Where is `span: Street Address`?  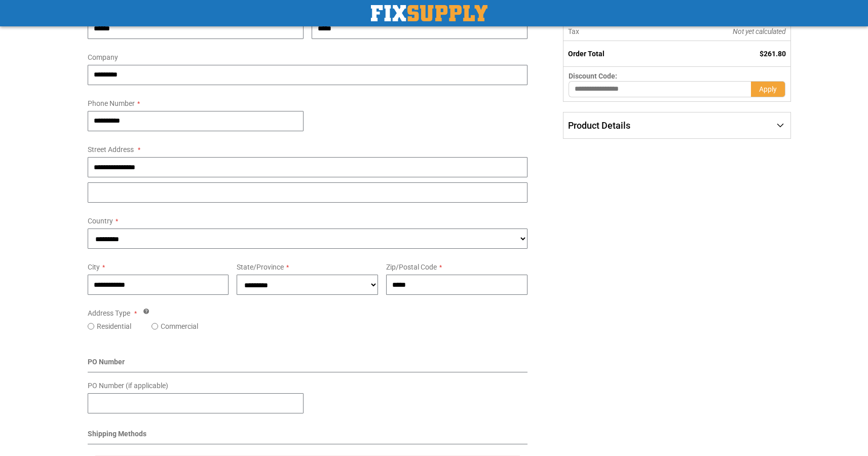 span: Street Address is located at coordinates (110, 150).